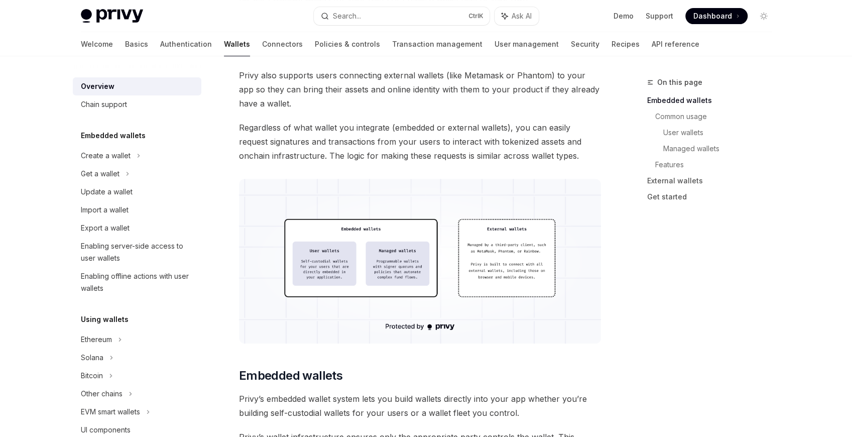  I want to click on a: Import a wallet, so click(137, 210).